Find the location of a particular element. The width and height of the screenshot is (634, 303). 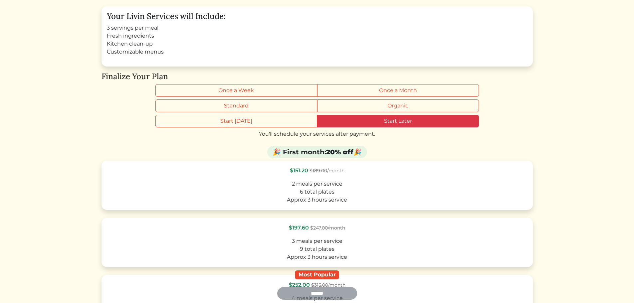

label: Once a Week is located at coordinates (236, 91).